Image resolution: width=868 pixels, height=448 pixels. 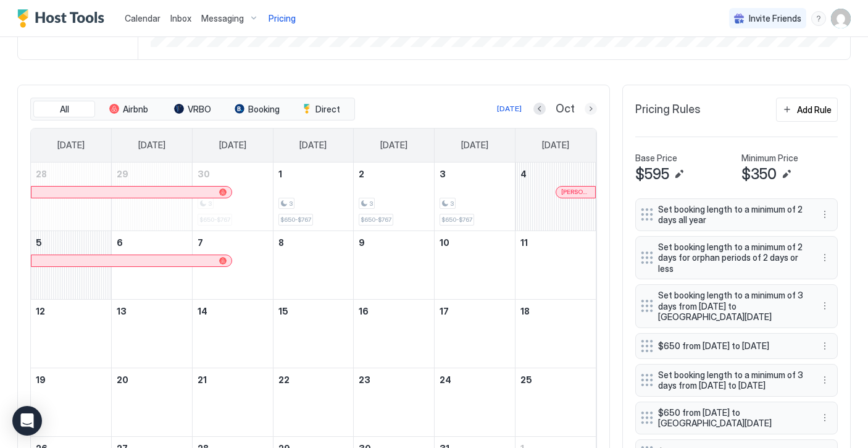 I want to click on td: October 23, 2025, so click(x=394, y=402).